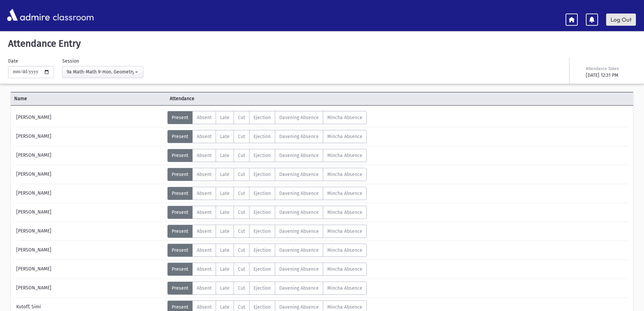 Image resolution: width=644 pixels, height=311 pixels. Describe the element at coordinates (89, 98) in the screenshot. I see `span: Name` at that location.